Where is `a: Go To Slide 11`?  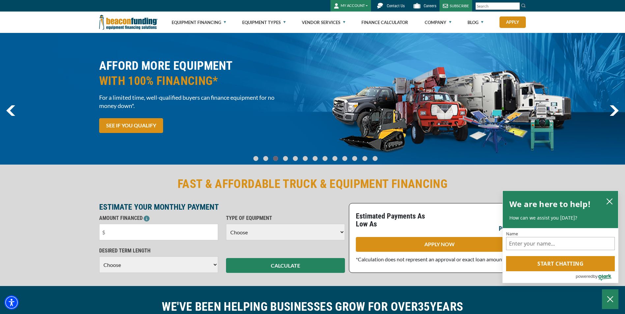
a: Go To Slide 11 is located at coordinates (365, 158).